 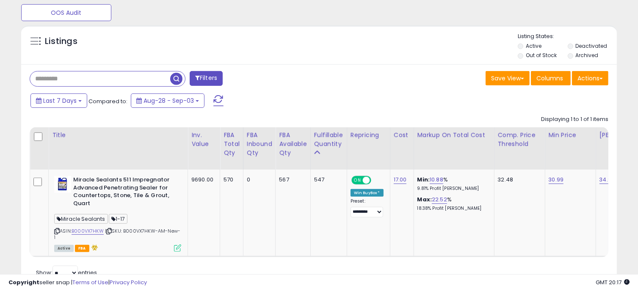 What do you see at coordinates (508, 78) in the screenshot?
I see `button: Save View` at bounding box center [508, 78].